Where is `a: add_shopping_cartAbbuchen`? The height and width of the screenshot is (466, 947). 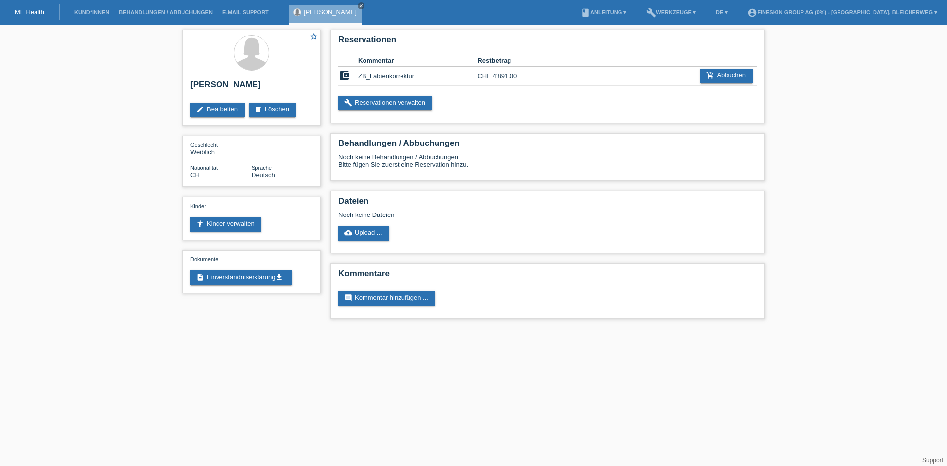
a: add_shopping_cartAbbuchen is located at coordinates (727, 76).